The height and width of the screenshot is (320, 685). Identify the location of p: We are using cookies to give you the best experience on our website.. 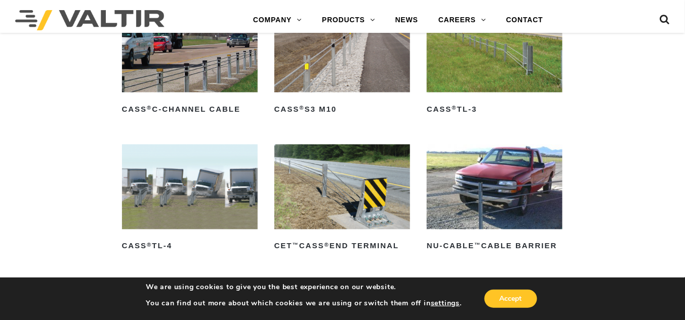
(304, 288).